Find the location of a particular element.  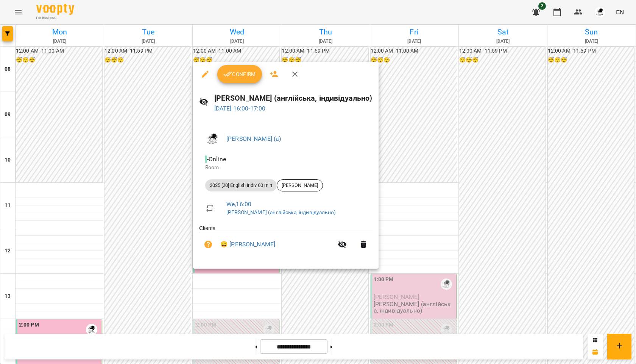

span: Confirm is located at coordinates (239, 74).